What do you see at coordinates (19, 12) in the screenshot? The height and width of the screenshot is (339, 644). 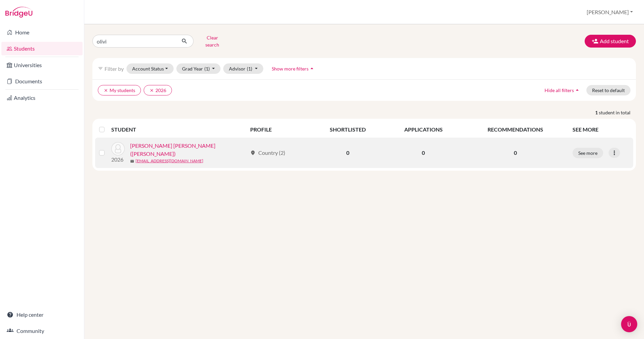 I see `img: Bridge-U` at bounding box center [19, 12].